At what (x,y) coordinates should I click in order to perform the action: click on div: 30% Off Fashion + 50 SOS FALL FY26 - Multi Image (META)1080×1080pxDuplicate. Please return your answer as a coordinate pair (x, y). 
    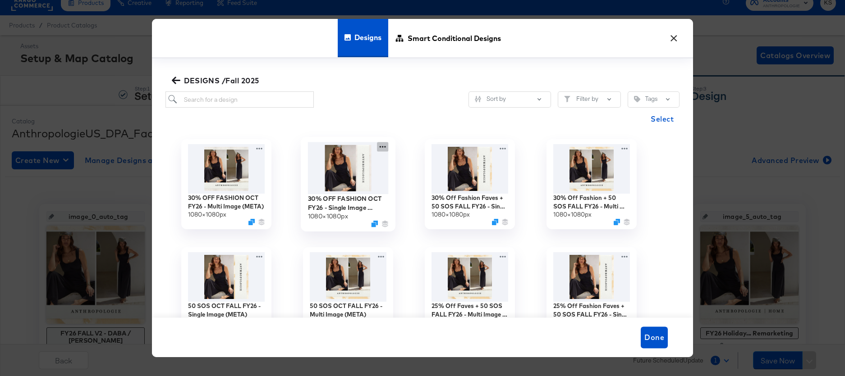
    Looking at the image, I should click on (591, 184).